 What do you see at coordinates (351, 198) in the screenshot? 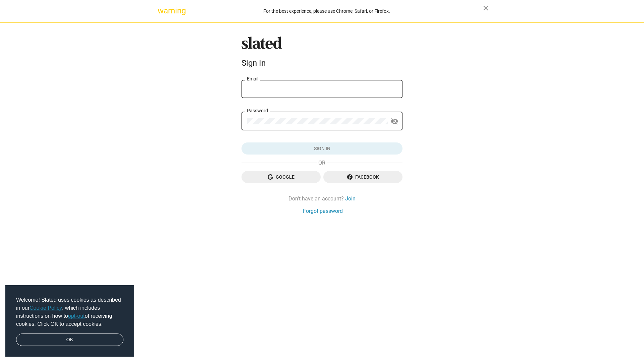
I see `a: Join` at bounding box center [351, 198].